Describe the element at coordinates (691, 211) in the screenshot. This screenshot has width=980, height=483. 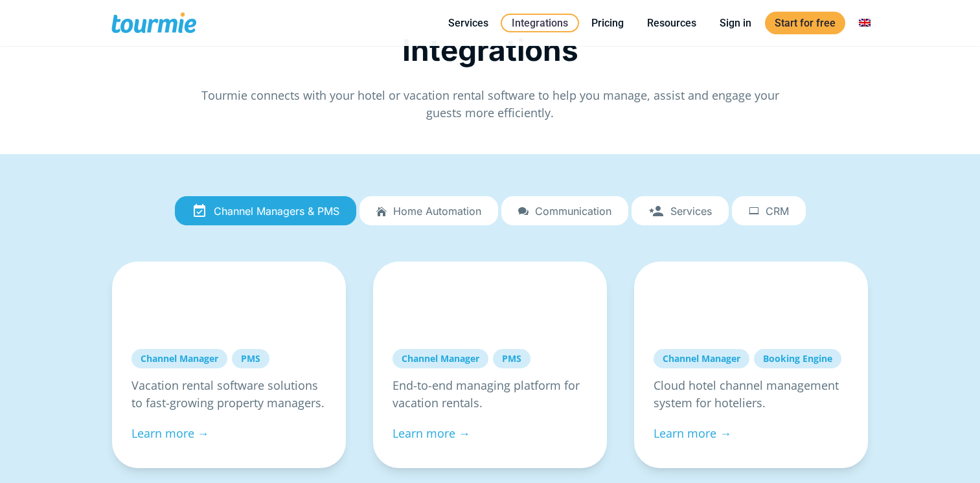
I see `span: Services` at that location.